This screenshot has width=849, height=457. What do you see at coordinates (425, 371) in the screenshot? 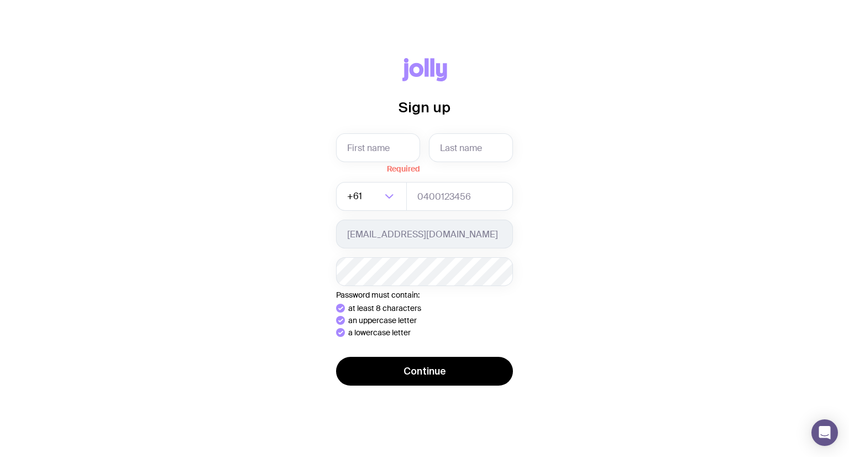
I see `button: Continue` at bounding box center [425, 371].